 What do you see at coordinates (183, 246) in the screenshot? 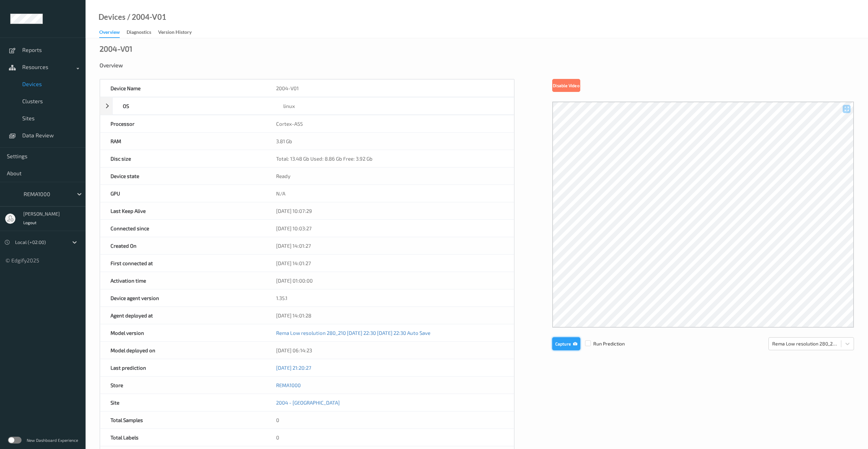
I see `div: Created On` at bounding box center [183, 246].